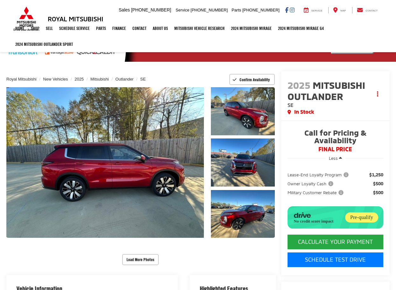 The width and height of the screenshot is (396, 290). What do you see at coordinates (35, 28) in the screenshot?
I see `a: Shop` at bounding box center [35, 28].